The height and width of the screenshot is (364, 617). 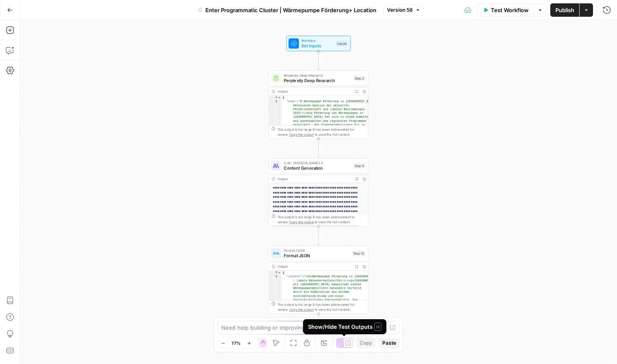 What do you see at coordinates (506, 10) in the screenshot?
I see `button: Test Workflow` at bounding box center [506, 10].